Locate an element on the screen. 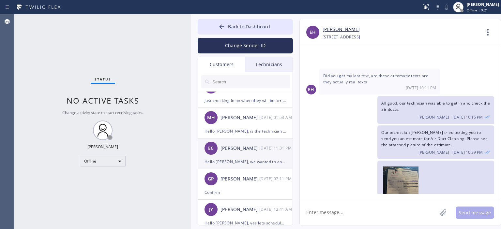 This screenshot has height=229, width=501. div: 08/28/2025 9:11 AM is located at coordinates (276, 179).